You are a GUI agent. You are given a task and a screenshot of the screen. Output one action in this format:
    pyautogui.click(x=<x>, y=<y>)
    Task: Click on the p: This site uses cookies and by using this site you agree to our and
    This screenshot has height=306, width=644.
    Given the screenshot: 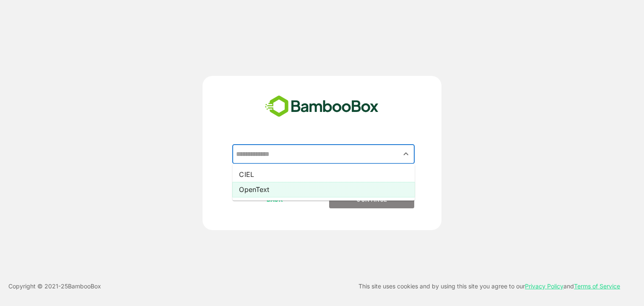 What is the action you would take?
    pyautogui.click(x=489, y=286)
    